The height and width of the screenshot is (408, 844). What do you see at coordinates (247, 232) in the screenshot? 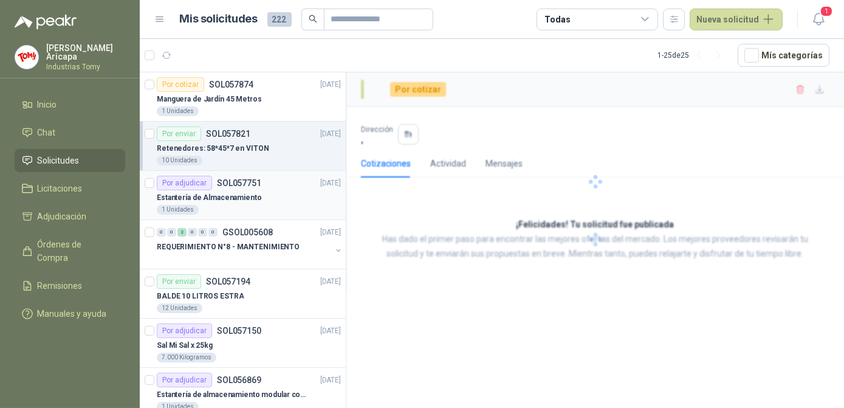
I see `p: GSOL005608` at bounding box center [247, 232].